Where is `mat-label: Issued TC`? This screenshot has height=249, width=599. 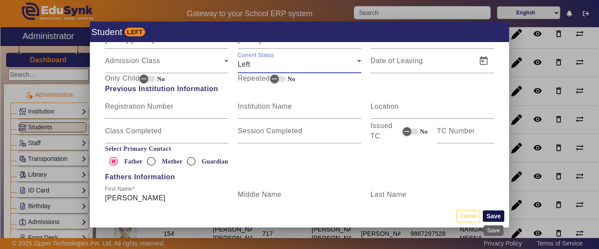 mat-label: Issued TC is located at coordinates (387, 131).